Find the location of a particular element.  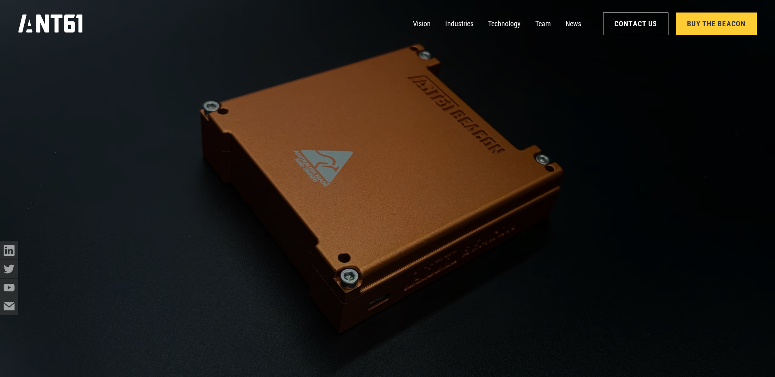

a: Industries is located at coordinates (459, 23).